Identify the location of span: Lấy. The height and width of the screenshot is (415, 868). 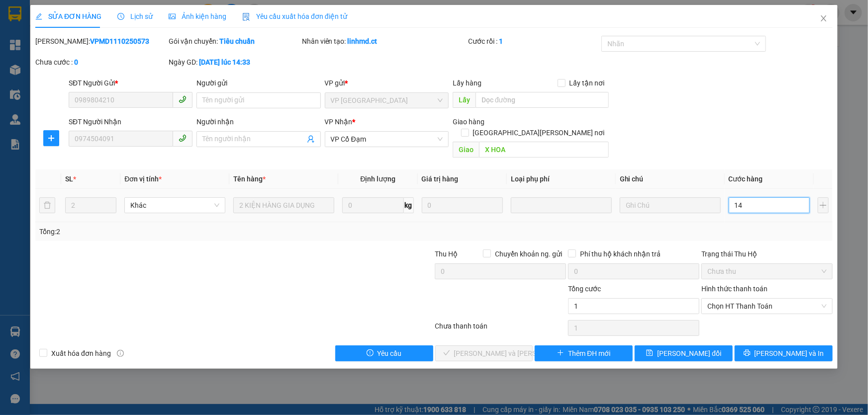
(464, 100).